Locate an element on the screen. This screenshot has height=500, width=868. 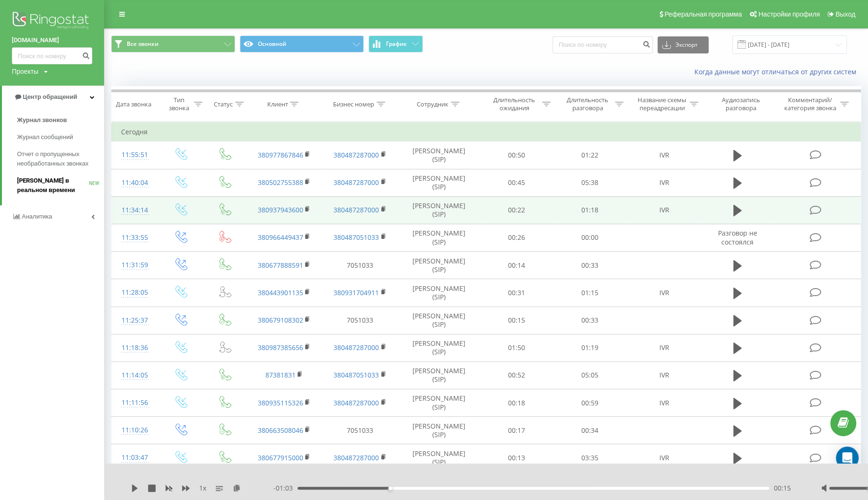
a: 380966449437 is located at coordinates (280, 237).